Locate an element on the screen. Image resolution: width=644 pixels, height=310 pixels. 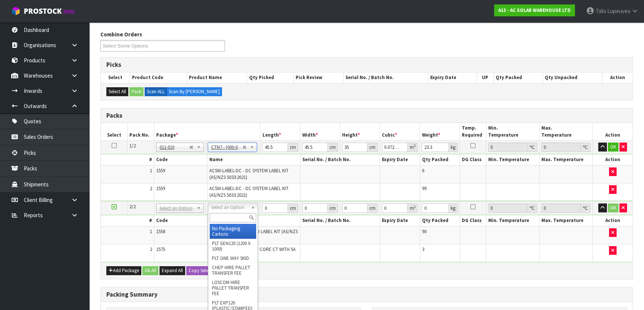
button: Ok All is located at coordinates (150, 271).